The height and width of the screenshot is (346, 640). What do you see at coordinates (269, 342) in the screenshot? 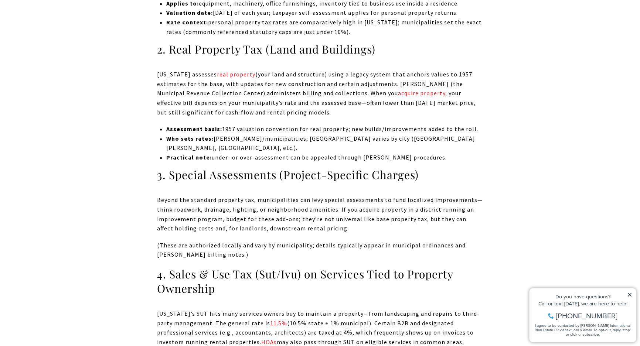
I see `a: HOAs` at bounding box center [269, 342].